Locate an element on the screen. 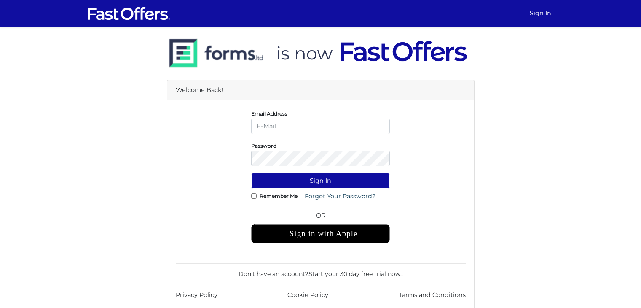 Image resolution: width=641 pixels, height=308 pixels. input: E-Mail is located at coordinates (320, 126).